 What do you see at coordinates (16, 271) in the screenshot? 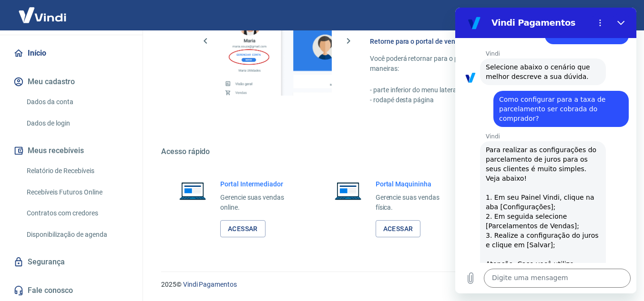
I see `button: Carregar arquivo` at bounding box center [16, 271].